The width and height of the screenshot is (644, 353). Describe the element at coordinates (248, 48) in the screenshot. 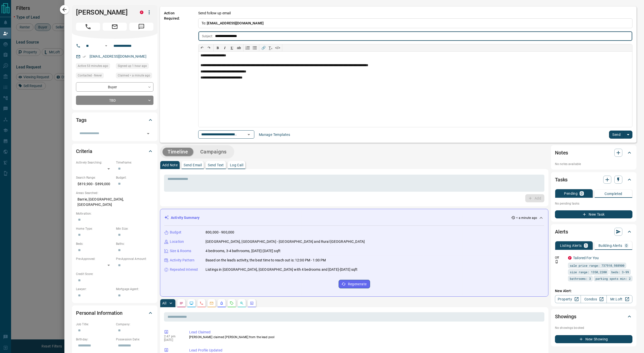

I see `button: Numbered list` at that location.